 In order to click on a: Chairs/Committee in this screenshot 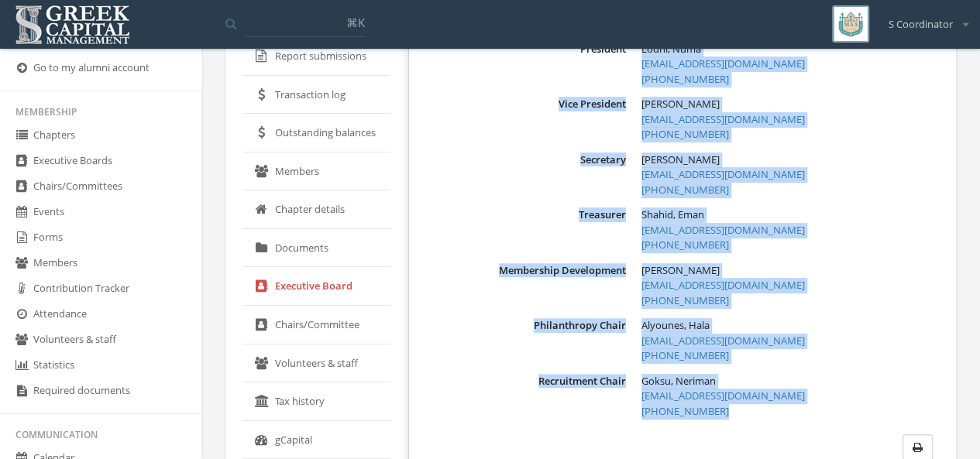, I will do `click(316, 325)`.